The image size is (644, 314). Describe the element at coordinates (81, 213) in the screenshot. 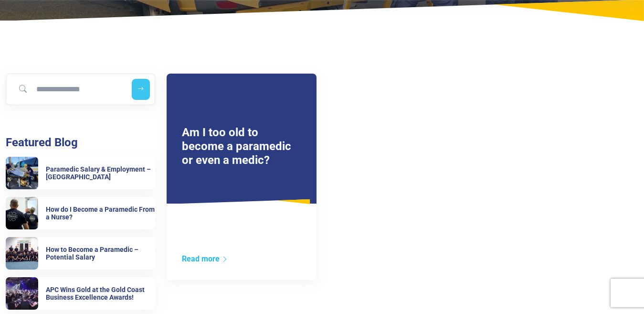

I see `a: How do I Become a Paramedic From a Nurse? How do I Become a Paramedic From a Nurse?` at that location.